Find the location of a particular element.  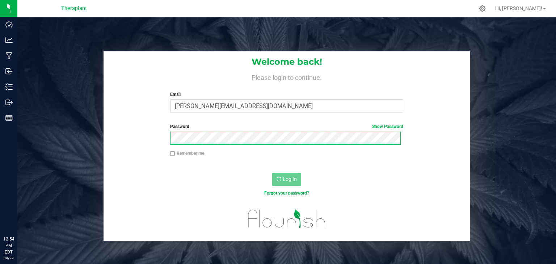

div: Manage settings is located at coordinates (482, 8).